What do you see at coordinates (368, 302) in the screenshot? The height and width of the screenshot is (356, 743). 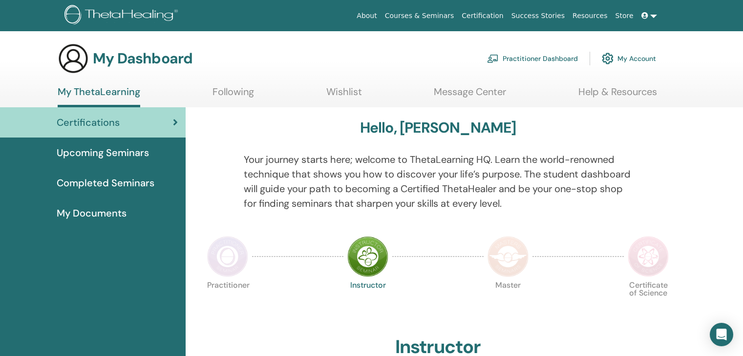 I see `p: Instructor` at bounding box center [368, 302].